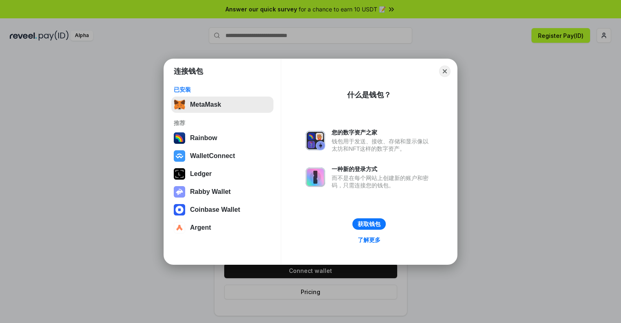 Image resolution: width=621 pixels, height=323 pixels. Describe the element at coordinates (179, 138) in the screenshot. I see `img: svg+xml,%3Csvg%20width%3D%22120%22%20height%3D%22120%22%20viewBox%3D%220%200%20120%20120%22%20fil...` at that location.